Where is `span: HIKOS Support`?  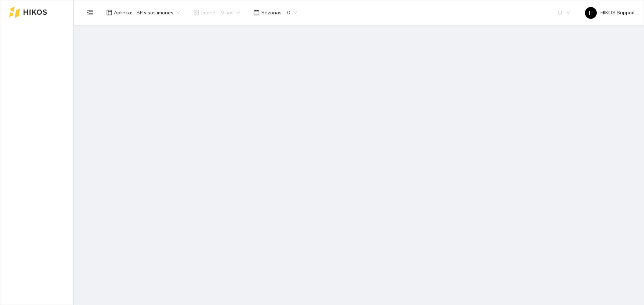 span: HIKOS Support is located at coordinates (609, 13).